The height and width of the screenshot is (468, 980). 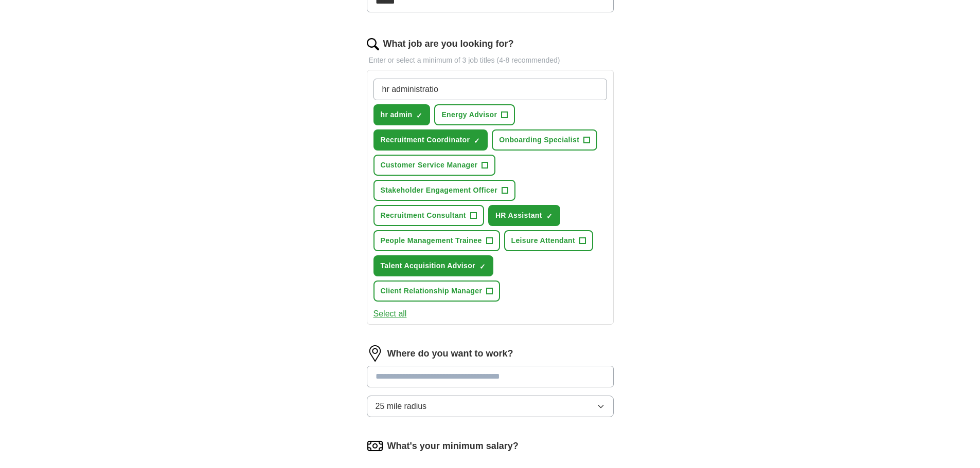 I want to click on button: Client Relationship Manager, so click(x=437, y=291).